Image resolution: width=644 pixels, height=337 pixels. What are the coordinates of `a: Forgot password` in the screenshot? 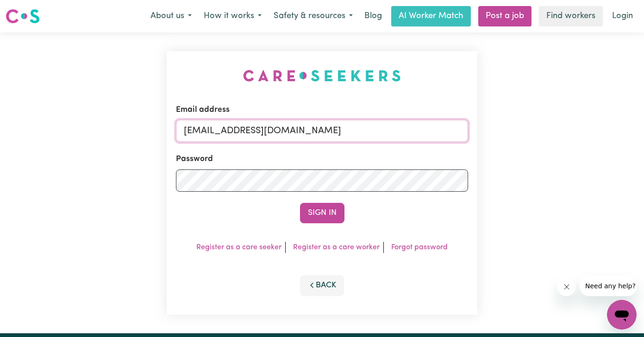 It's located at (420, 247).